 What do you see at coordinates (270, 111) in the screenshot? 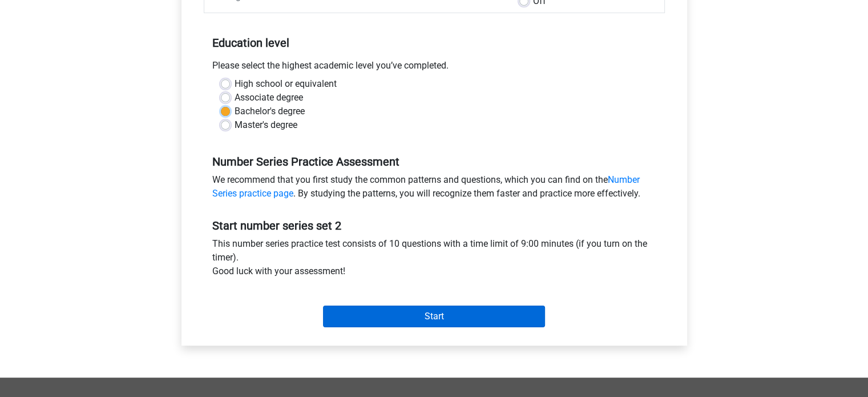
I see `label: Bachelor's degree` at bounding box center [270, 111].